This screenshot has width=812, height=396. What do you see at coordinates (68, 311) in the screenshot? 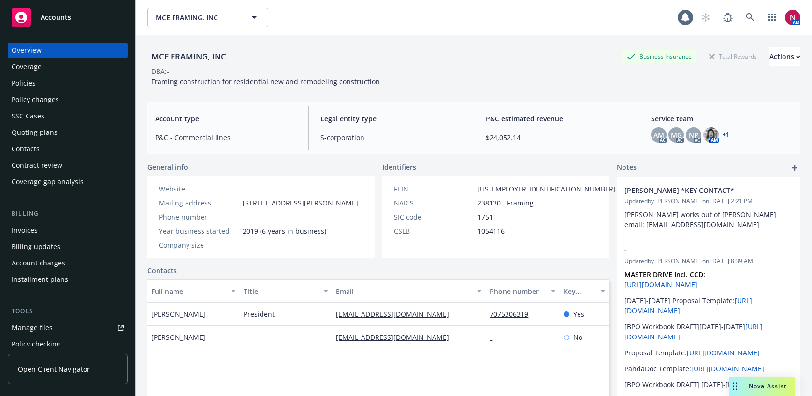
I see `div: Tools` at bounding box center [68, 311].